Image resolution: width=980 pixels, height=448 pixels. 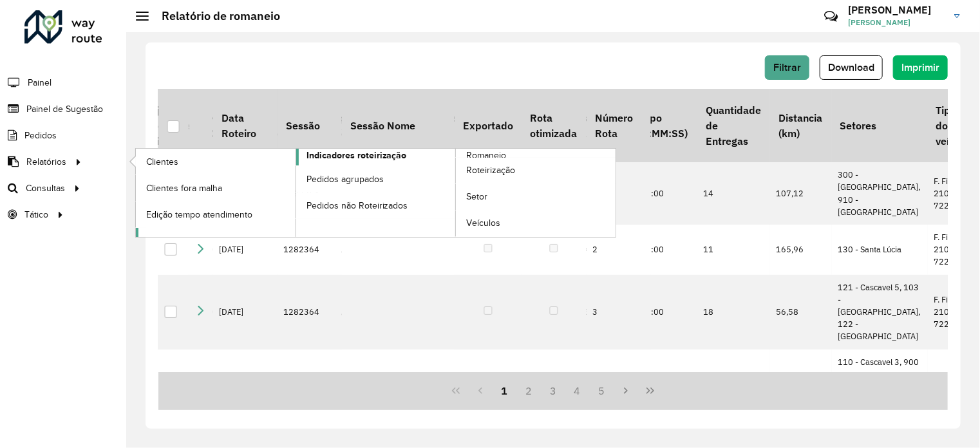 What do you see at coordinates (831, 16) in the screenshot?
I see `a: Contato Rápido` at bounding box center [831, 16].